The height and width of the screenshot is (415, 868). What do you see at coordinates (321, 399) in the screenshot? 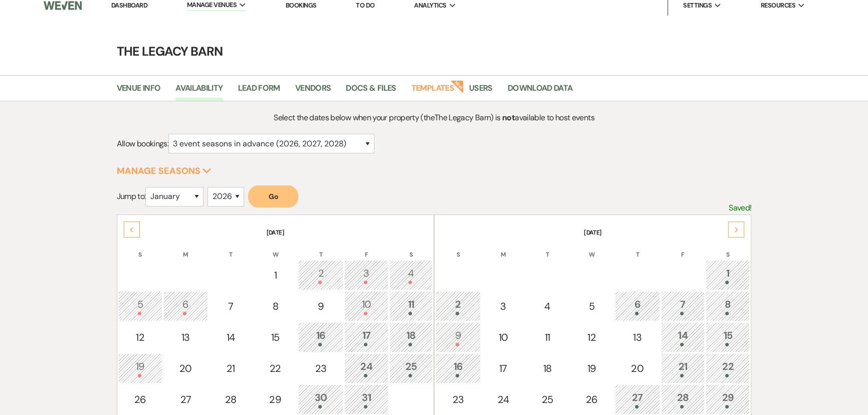
I see `div: 30` at bounding box center [321, 399].